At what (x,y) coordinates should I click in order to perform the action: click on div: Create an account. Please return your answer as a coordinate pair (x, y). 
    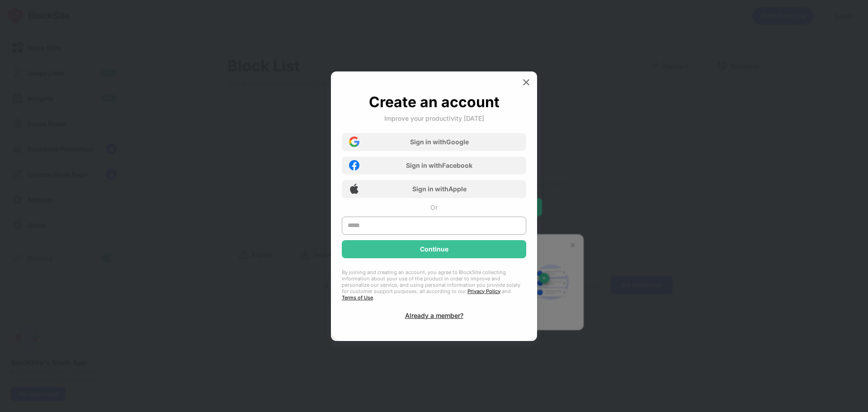
    Looking at the image, I should click on (434, 102).